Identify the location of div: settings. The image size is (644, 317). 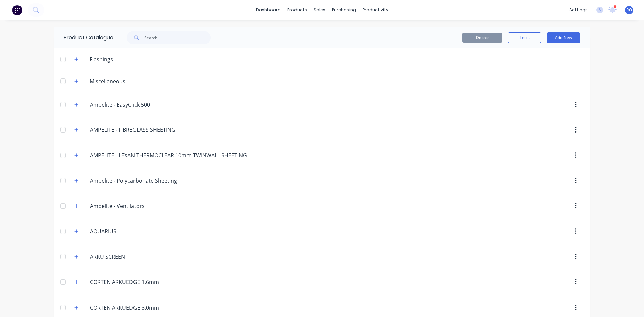
(578, 10).